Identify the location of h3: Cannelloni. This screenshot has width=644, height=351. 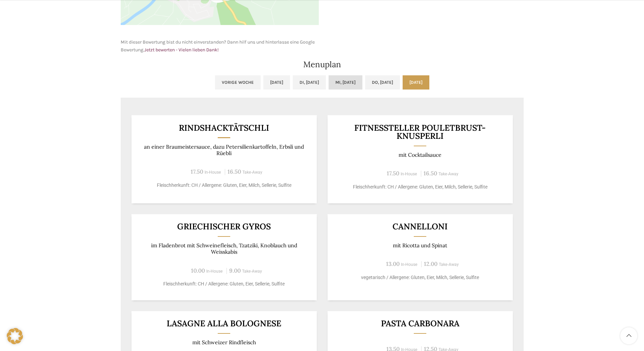
(420, 227).